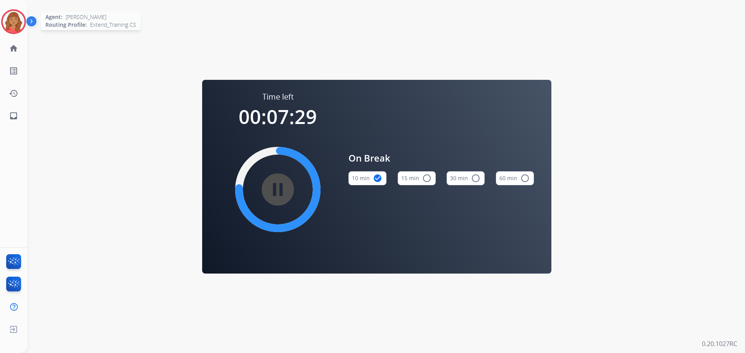 The height and width of the screenshot is (353, 745). I want to click on button: 60 min, so click(515, 178).